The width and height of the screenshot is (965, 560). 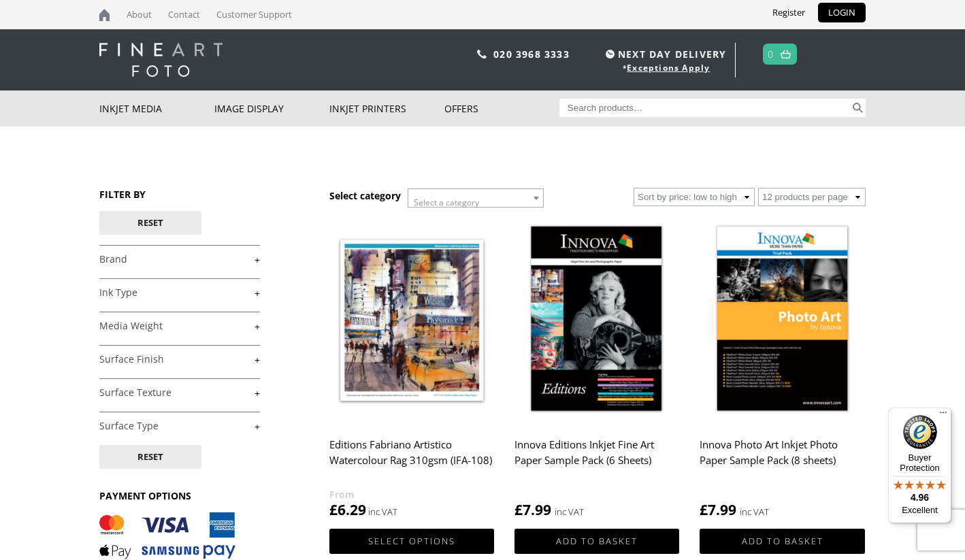 I want to click on img: phone.svg, so click(x=482, y=54).